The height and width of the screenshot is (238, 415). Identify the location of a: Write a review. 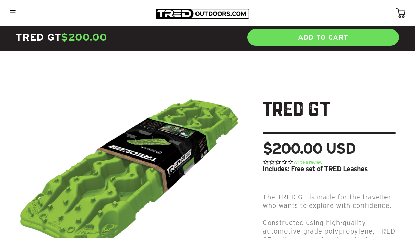
(308, 162).